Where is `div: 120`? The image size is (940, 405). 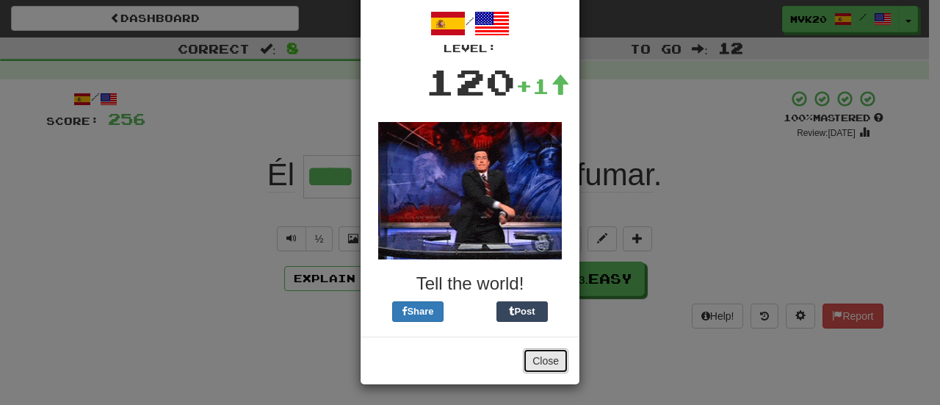 div: 120 is located at coordinates (470, 82).